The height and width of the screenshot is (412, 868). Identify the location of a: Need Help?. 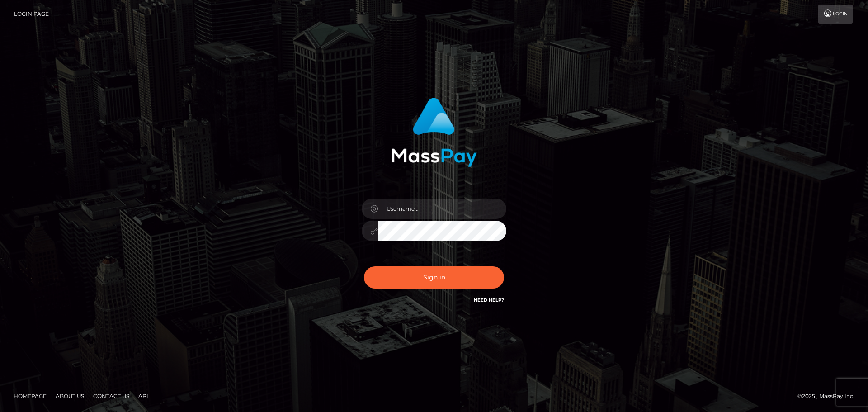
(489, 300).